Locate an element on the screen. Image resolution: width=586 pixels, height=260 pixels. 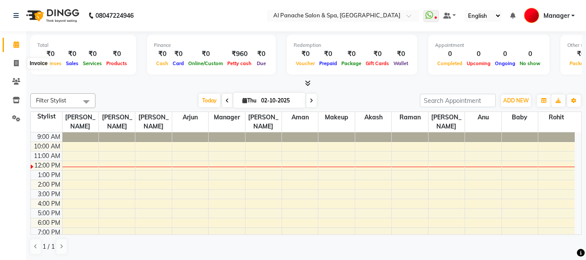
img: Manager is located at coordinates (531, 15).